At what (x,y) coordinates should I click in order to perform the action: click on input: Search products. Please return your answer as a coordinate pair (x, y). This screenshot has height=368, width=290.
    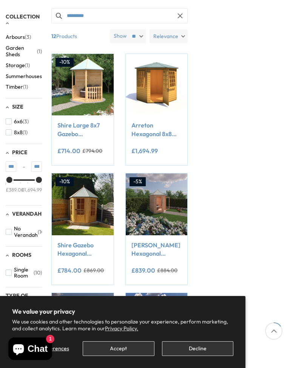
    Looking at the image, I should click on (119, 16).